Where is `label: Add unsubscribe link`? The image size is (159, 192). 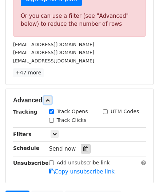
label: Add unsubscribe link is located at coordinates (83, 163).